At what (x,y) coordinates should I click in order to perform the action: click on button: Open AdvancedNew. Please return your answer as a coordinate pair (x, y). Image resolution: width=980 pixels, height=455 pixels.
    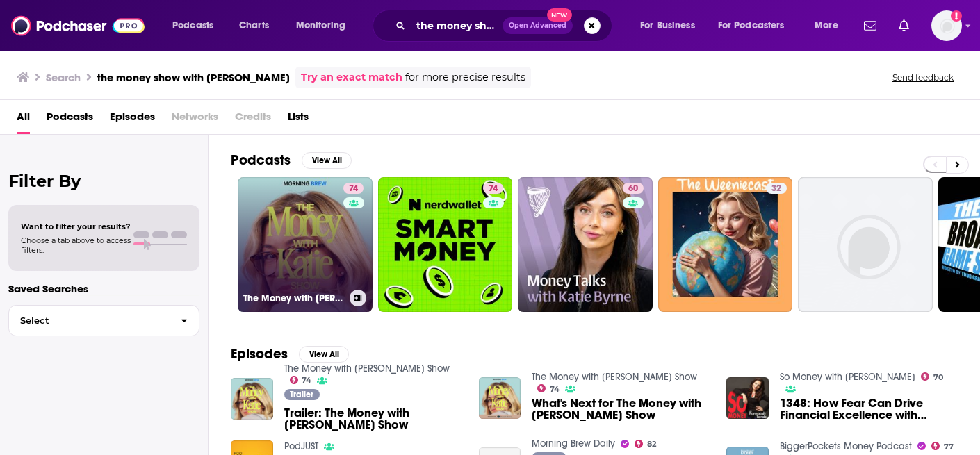
    Looking at the image, I should click on (538, 25).